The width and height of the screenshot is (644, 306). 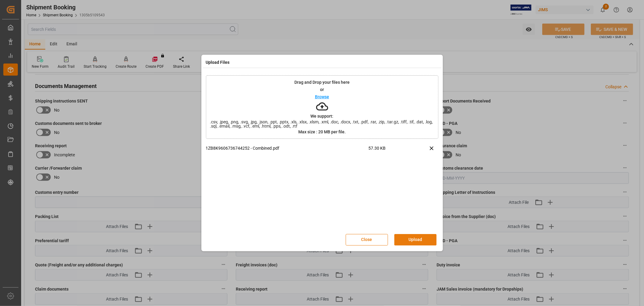 I want to click on div: Drag and Drop your files hereorBrowseWe support:.csv, .jpeg, .png, .svg, .jpg, .json, .ppt, .pptx..., so click(x=322, y=107).